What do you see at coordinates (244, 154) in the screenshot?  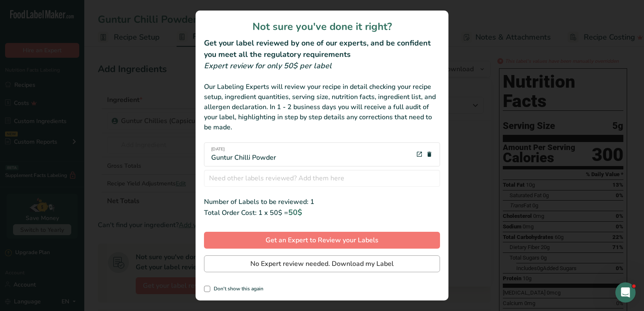 I see `div: Guntur Chilli Powder` at bounding box center [244, 154].